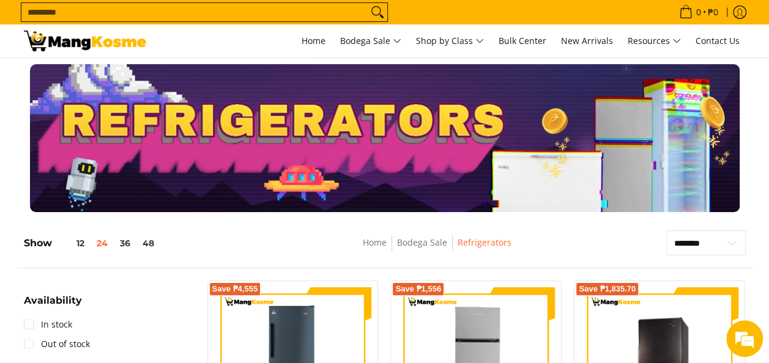 Image resolution: width=769 pixels, height=363 pixels. I want to click on button: Search, so click(377, 12).